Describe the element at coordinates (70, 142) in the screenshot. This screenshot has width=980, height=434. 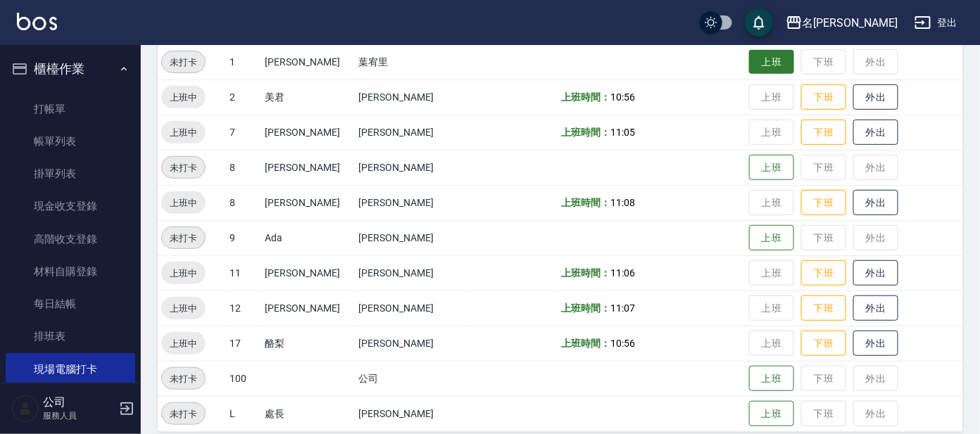
I see `a: 帳單列表` at that location.